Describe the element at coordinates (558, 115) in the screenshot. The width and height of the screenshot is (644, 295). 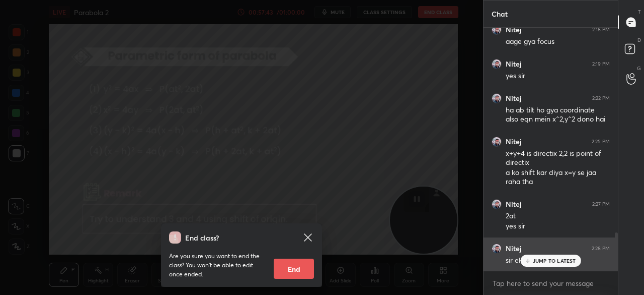
I see `div: ha ab tilt ho gya coordinate also eqn mein x^2,y^2 dono hai` at that location.